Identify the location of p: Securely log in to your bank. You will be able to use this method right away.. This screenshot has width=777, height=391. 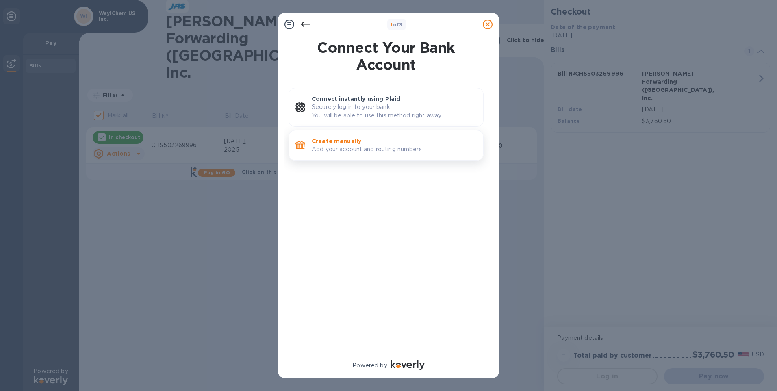
(394, 111).